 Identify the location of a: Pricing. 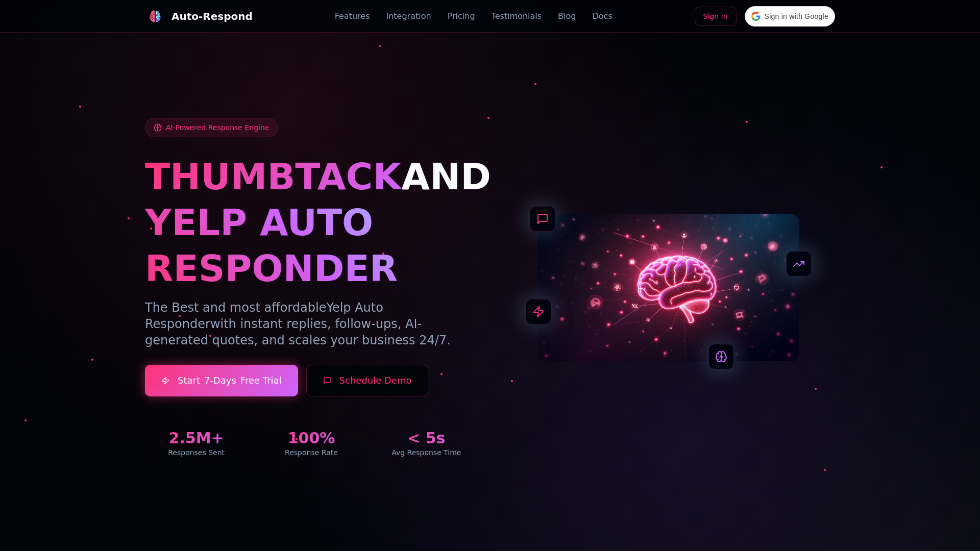
(461, 17).